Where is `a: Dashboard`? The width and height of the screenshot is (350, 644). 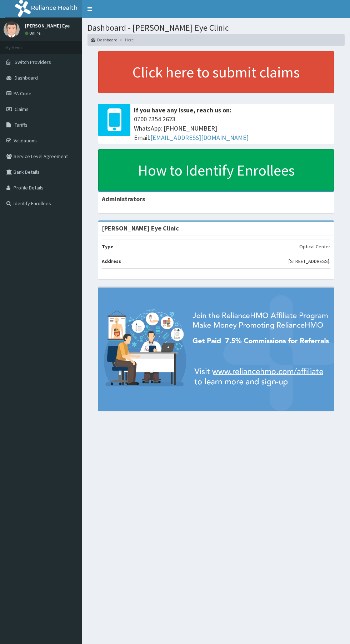
a: Dashboard is located at coordinates (105, 39).